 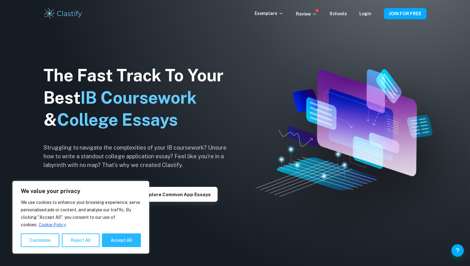 What do you see at coordinates (140, 98) in the screenshot?
I see `h1: The Fast Track To Your Best &` at bounding box center [140, 98].